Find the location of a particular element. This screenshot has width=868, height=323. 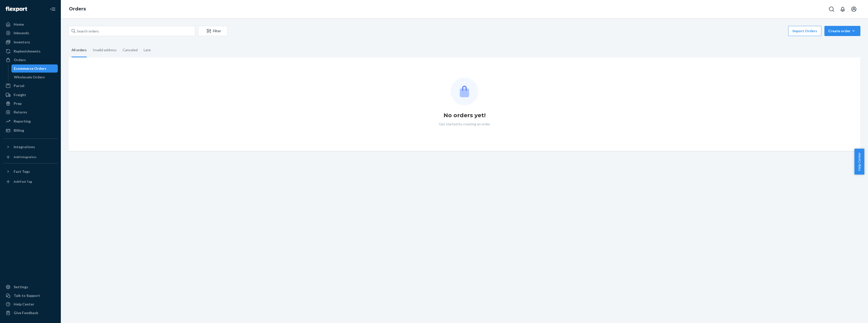

div: Inventory is located at coordinates (22, 42).